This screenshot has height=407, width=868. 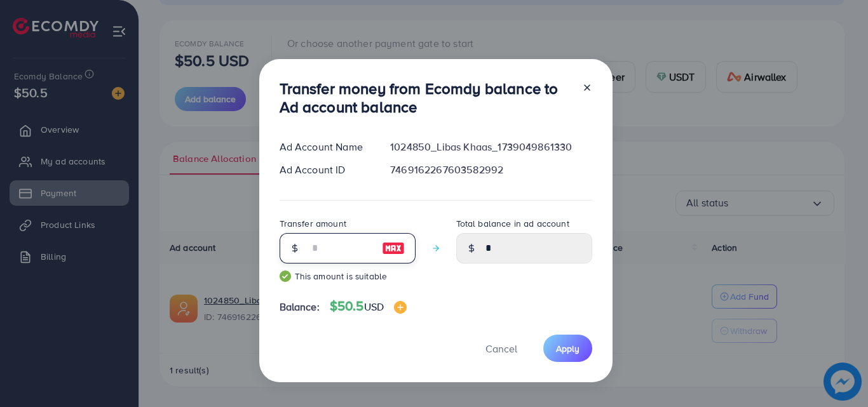 What do you see at coordinates (491, 170) in the screenshot?
I see `div: 7469162267603582992` at bounding box center [491, 170].